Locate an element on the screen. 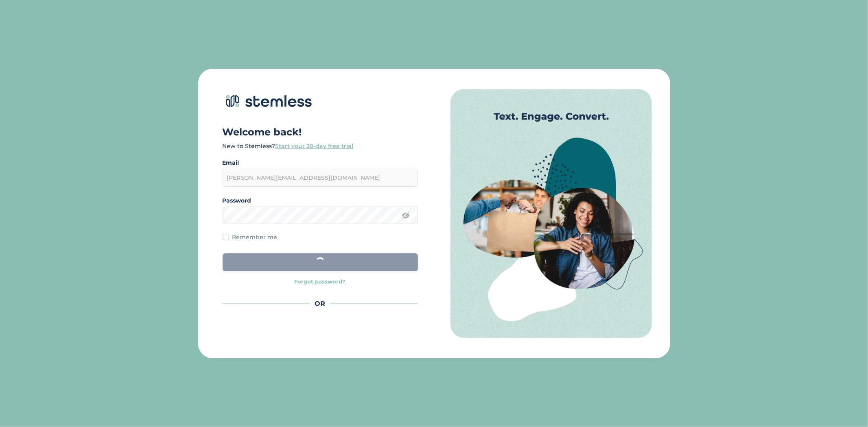 Image resolution: width=868 pixels, height=427 pixels. img: logo-dark-0685b13c.svg is located at coordinates (268, 102).